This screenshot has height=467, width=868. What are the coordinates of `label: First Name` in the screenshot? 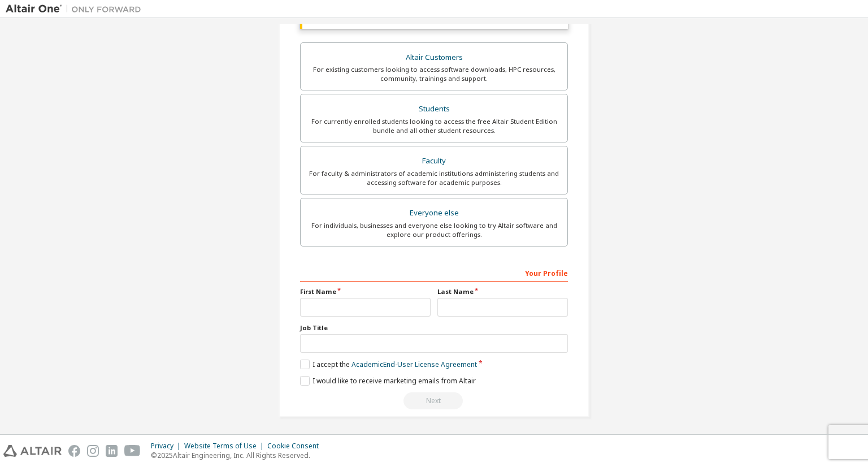 It's located at (365, 292).